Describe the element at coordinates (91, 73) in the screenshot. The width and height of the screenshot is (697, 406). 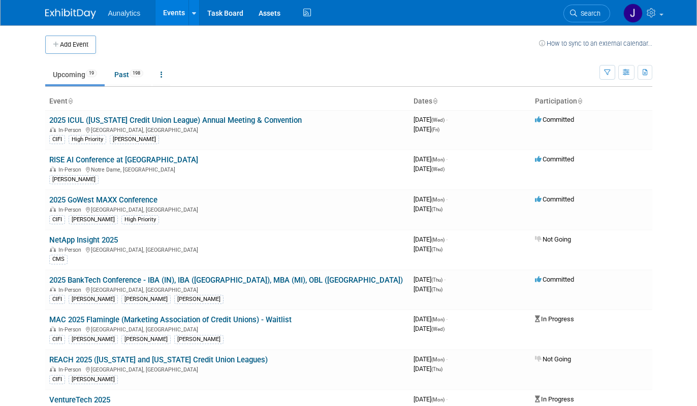
I see `span: 19` at that location.